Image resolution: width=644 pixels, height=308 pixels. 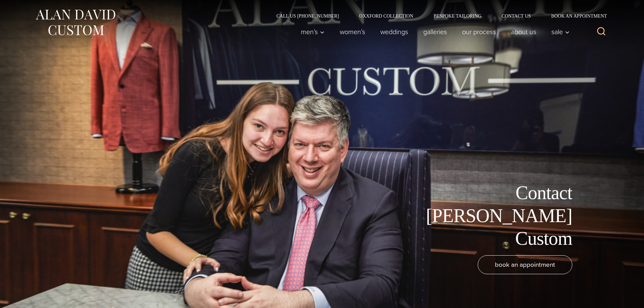 I want to click on span: book an appointment, so click(x=525, y=264).